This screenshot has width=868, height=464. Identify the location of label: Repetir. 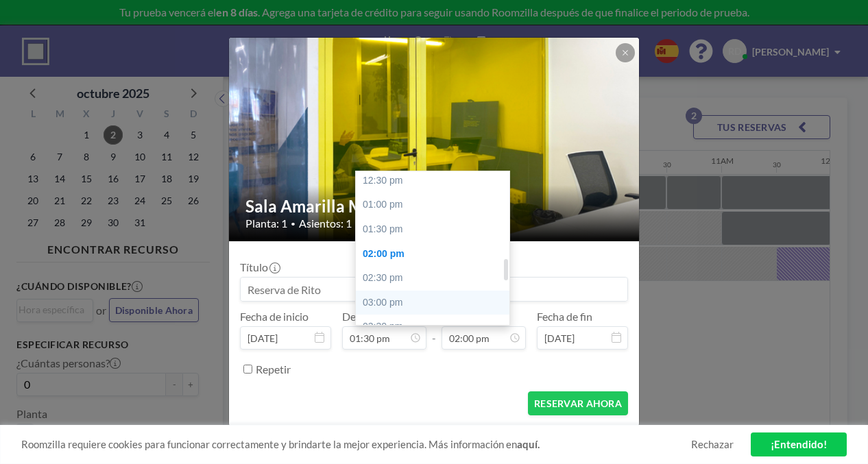
(273, 370).